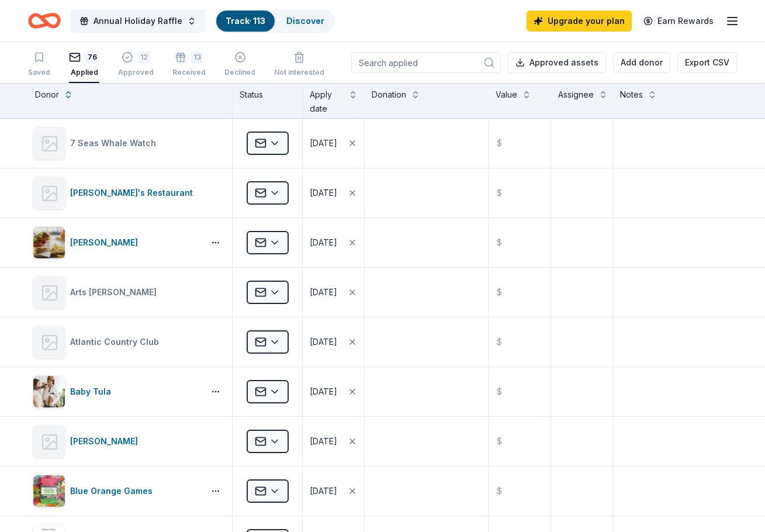 This screenshot has width=765, height=532. Describe the element at coordinates (245, 21) in the screenshot. I see `a: Track· 113` at that location.